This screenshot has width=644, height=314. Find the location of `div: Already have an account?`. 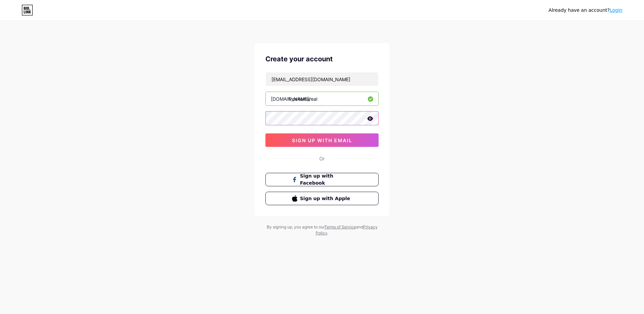

div: Already have an account? is located at coordinates (586, 10).